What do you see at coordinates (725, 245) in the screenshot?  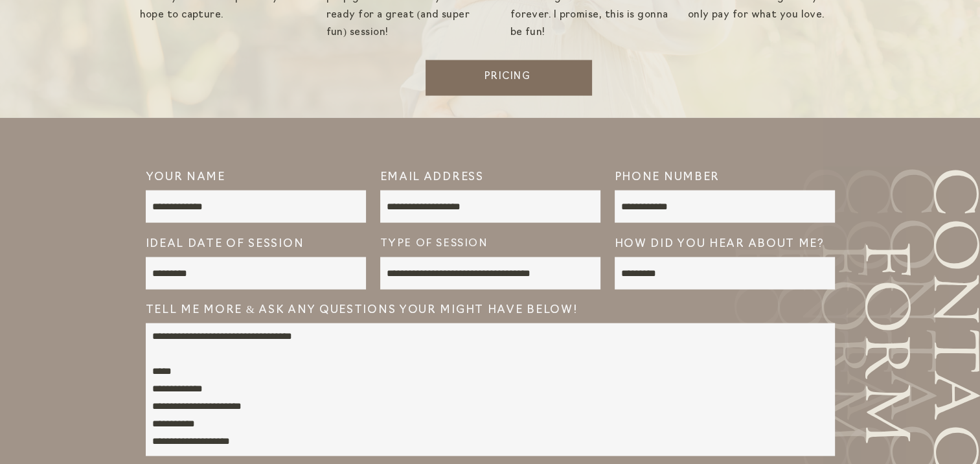 I see `p: how did you hear about me?` at bounding box center [725, 245].